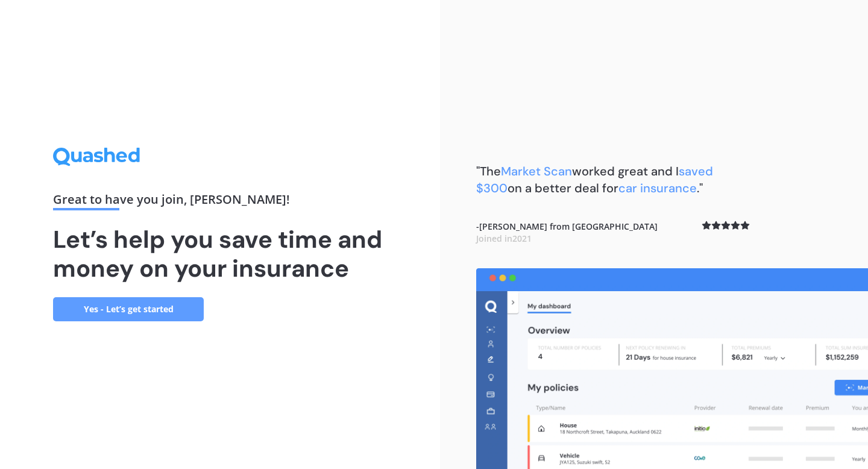  I want to click on span: Joined in 2021, so click(504, 238).